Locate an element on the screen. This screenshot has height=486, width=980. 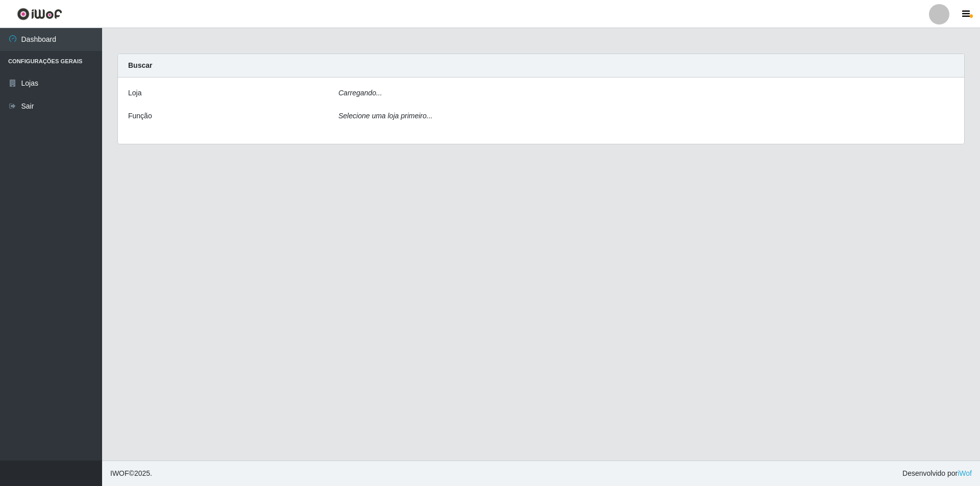
a: iWof is located at coordinates (964, 474).